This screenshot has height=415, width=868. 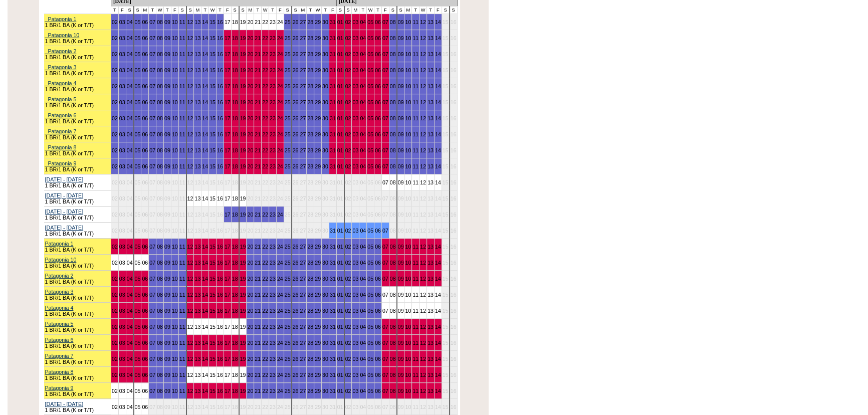 What do you see at coordinates (273, 54) in the screenshot?
I see `a: 23` at bounding box center [273, 54].